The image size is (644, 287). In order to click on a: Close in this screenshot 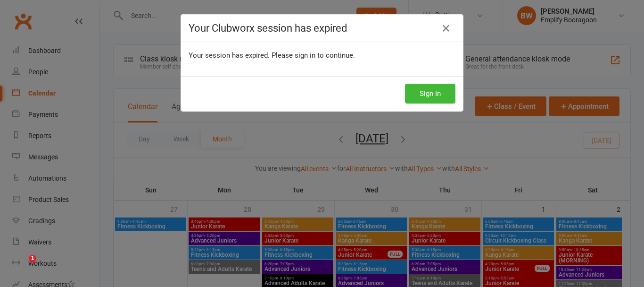, I will do `click(446, 28)`.